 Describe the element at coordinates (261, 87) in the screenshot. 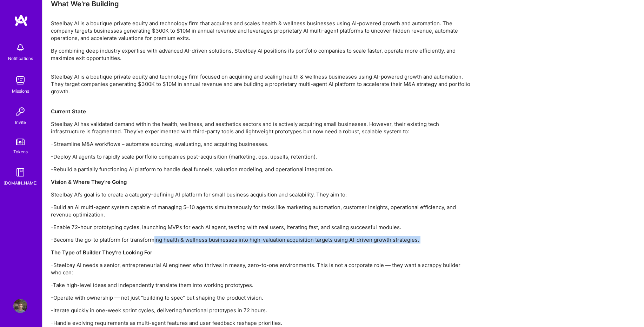

I see `p: Steelbay AI is a boutique private equity and technology firm focused on acquiring and scaling hea...` at that location.